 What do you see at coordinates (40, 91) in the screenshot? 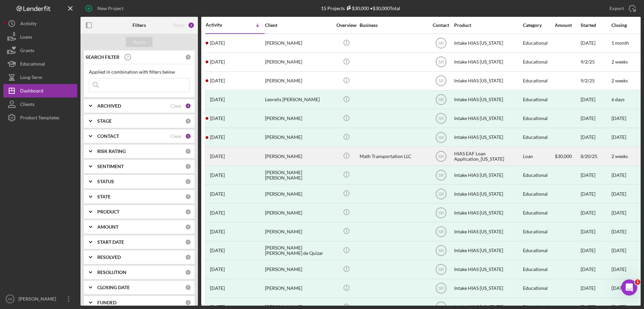
I see `button: Dashboard` at bounding box center [40, 91].